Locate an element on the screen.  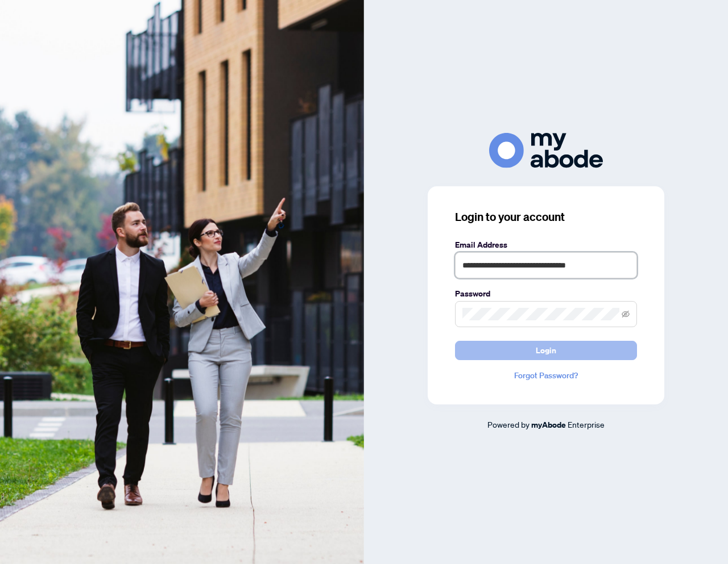
span: Login is located at coordinates (546, 351).